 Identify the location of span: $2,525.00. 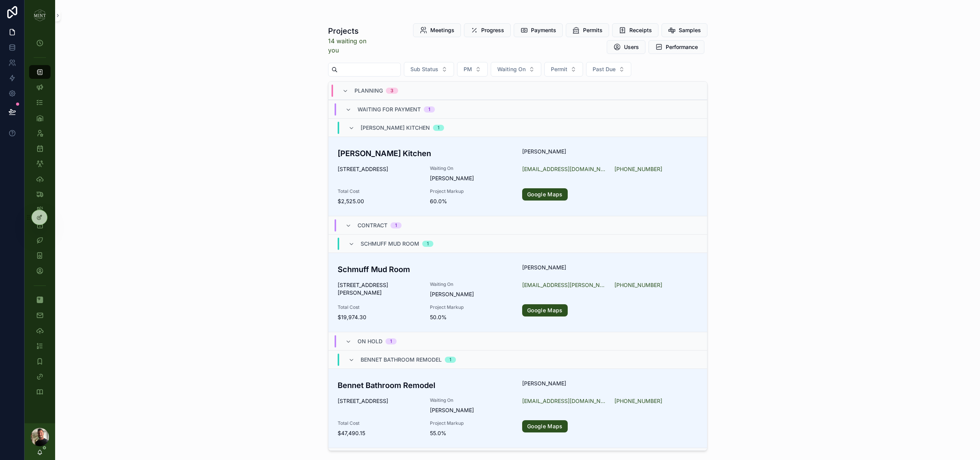
(379, 202).